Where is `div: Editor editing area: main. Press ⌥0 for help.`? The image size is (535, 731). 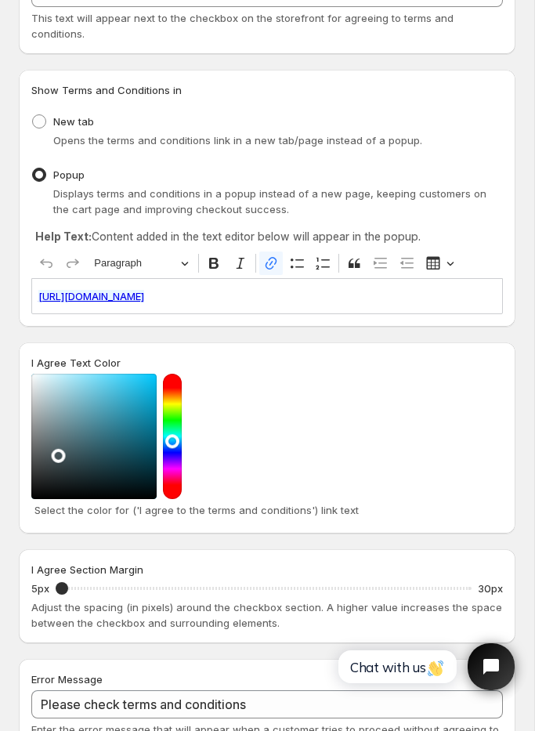
div: Editor editing area: main. Press ⌥0 for help. is located at coordinates (267, 295).